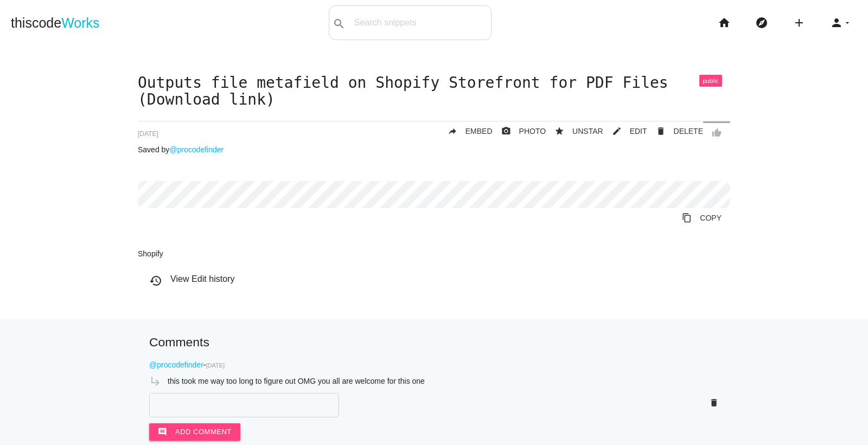  I want to click on i: content_copy, so click(686, 218).